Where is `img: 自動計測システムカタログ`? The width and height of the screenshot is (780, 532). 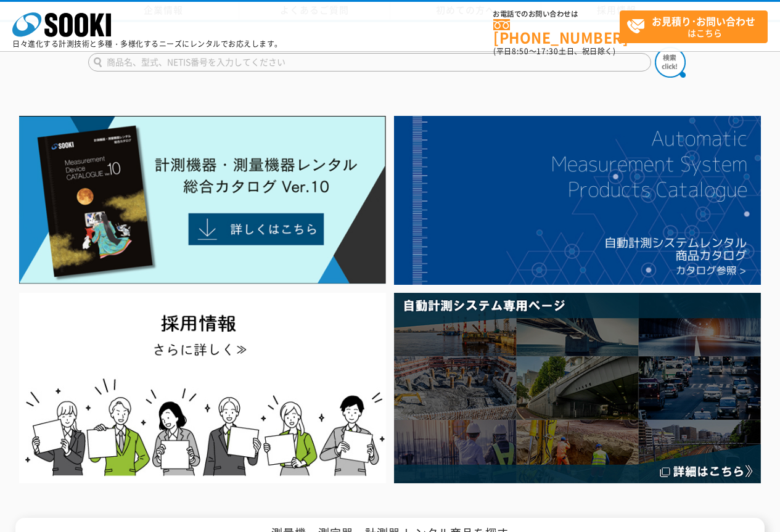 img: 自動計測システムカタログ is located at coordinates (577, 200).